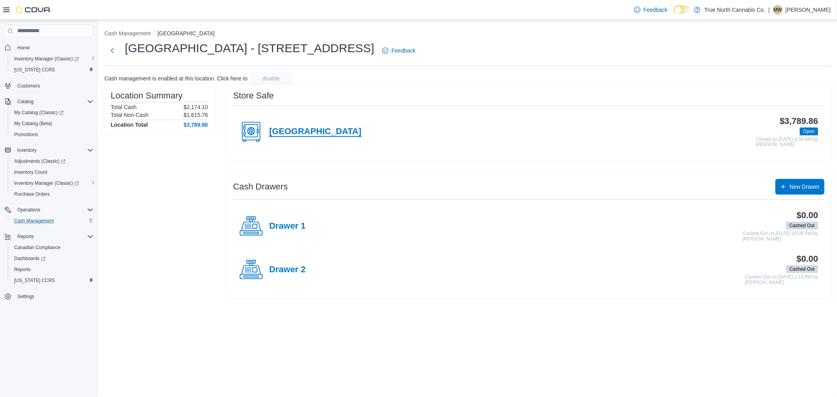 This screenshot has height=397, width=837. What do you see at coordinates (52, 135) in the screenshot?
I see `button: Promotions` at bounding box center [52, 135].